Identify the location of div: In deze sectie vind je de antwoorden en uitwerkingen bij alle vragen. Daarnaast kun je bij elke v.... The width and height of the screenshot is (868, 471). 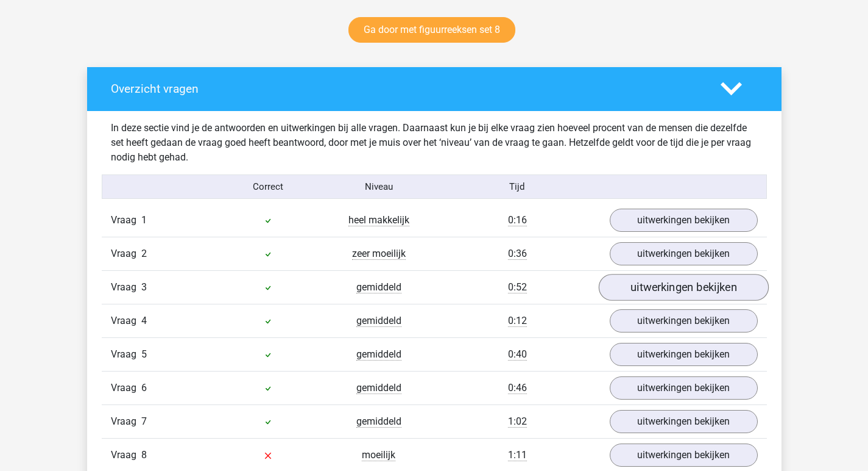
(434, 143).